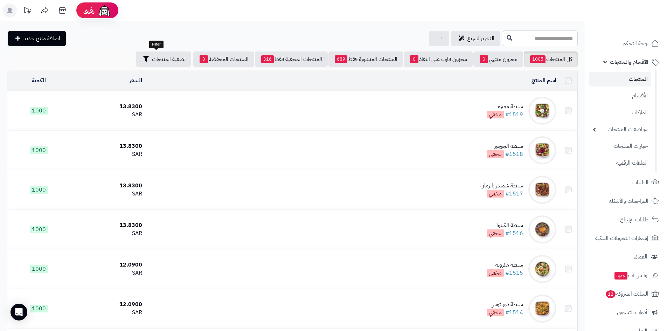 This screenshot has width=667, height=331. Describe the element at coordinates (622, 238) in the screenshot. I see `span: إشعارات التحويلات البنكية` at that location.